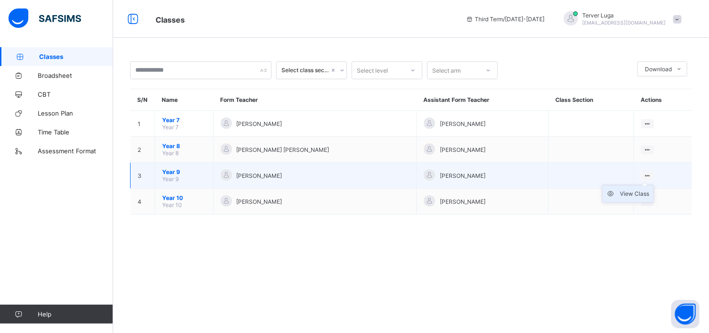  What do you see at coordinates (685, 314) in the screenshot?
I see `button: Open asap` at bounding box center [685, 314].